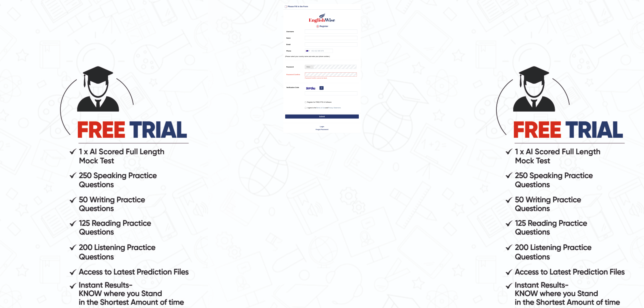  What do you see at coordinates (294, 37) in the screenshot?
I see `label: Name` at bounding box center [294, 37].